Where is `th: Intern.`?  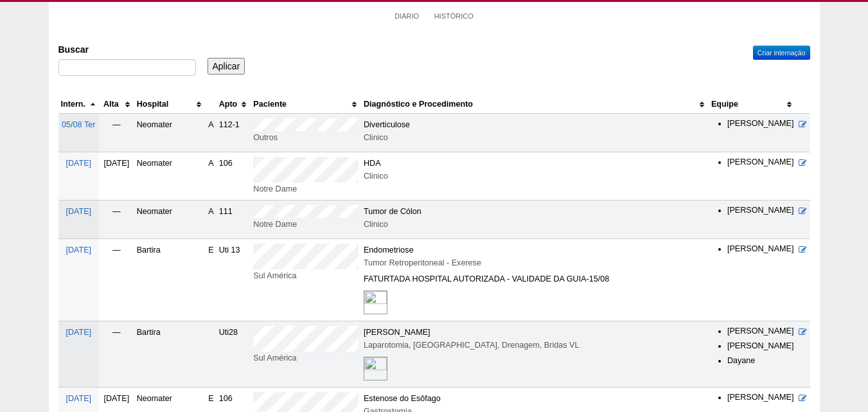
th: Intern. is located at coordinates (79, 104).